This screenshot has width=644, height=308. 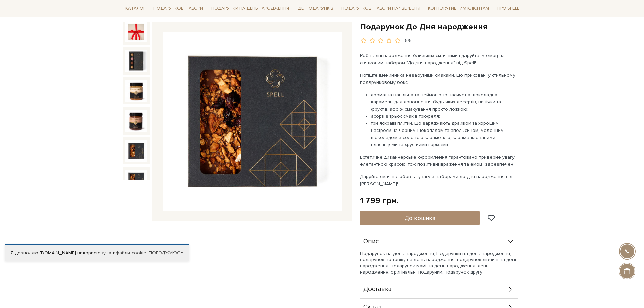 What do you see at coordinates (135, 8) in the screenshot?
I see `a: Каталог` at bounding box center [135, 8].